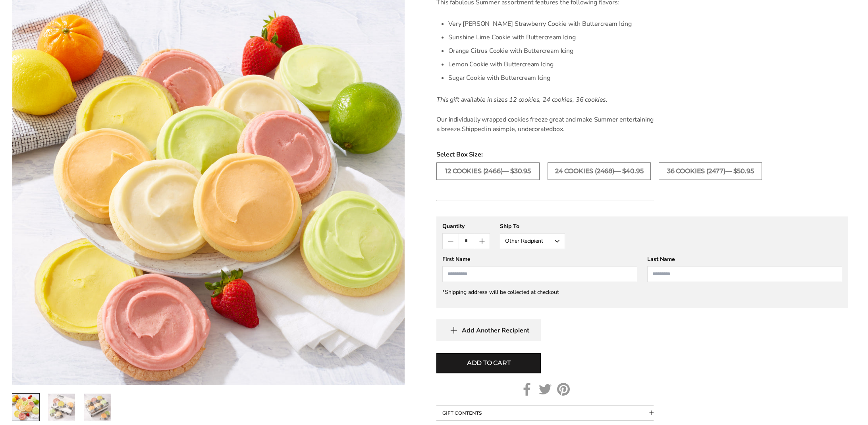 Image resolution: width=868 pixels, height=425 pixels. Describe the element at coordinates (488, 171) in the screenshot. I see `label: 12 COOKIES (2466)— $30.95` at that location.